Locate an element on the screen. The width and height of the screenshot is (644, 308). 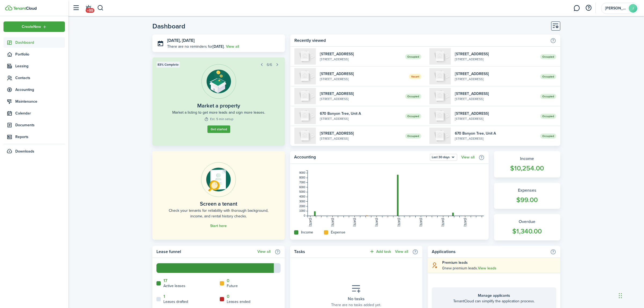
span: Reports is located at coordinates (40, 137).